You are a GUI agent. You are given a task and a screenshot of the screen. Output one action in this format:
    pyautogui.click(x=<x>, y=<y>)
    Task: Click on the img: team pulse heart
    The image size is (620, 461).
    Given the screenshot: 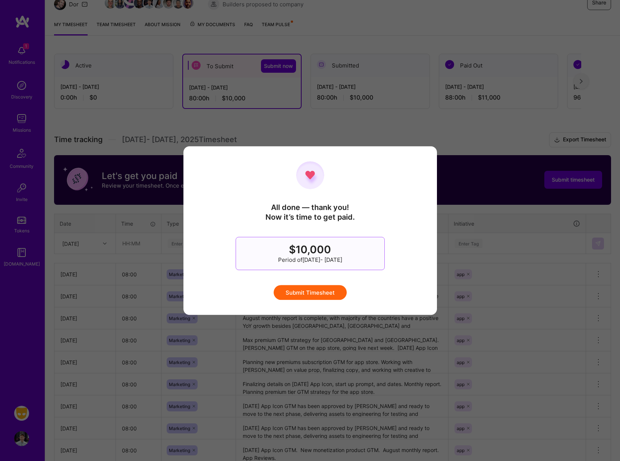 What is the action you would take?
    pyautogui.click(x=310, y=175)
    